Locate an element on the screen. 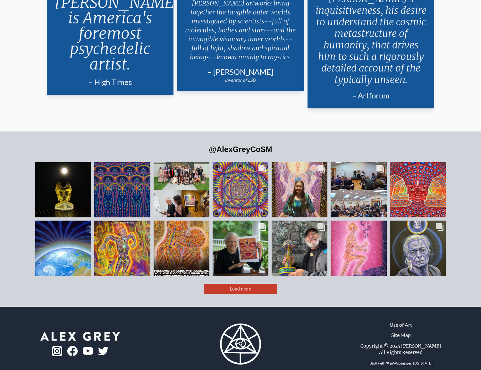 Image resolution: width=481 pixels, height=370 pixels. a: We are an Art Church. We encourage everyone to recognize themselves as reflec... is located at coordinates (359, 190).